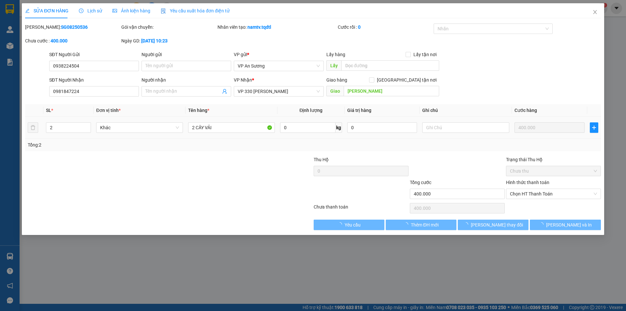 Image resolution: width=626 pixels, height=311 pixels. Describe the element at coordinates (339, 127) in the screenshot. I see `span: kg` at that location.